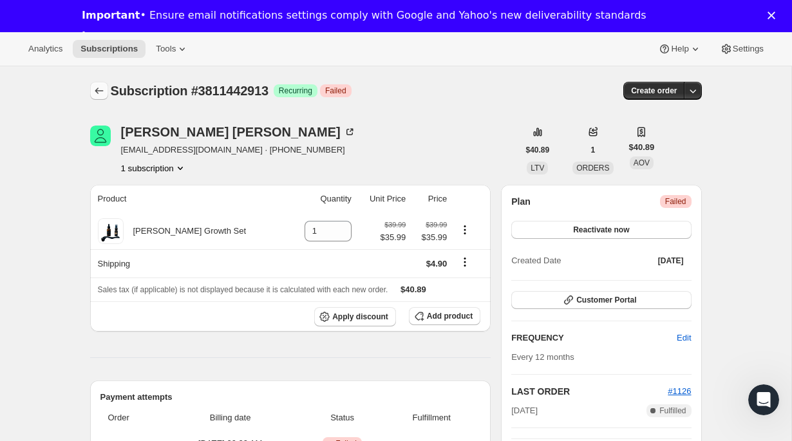  Describe the element at coordinates (653, 91) in the screenshot. I see `span: Create order` at that location.